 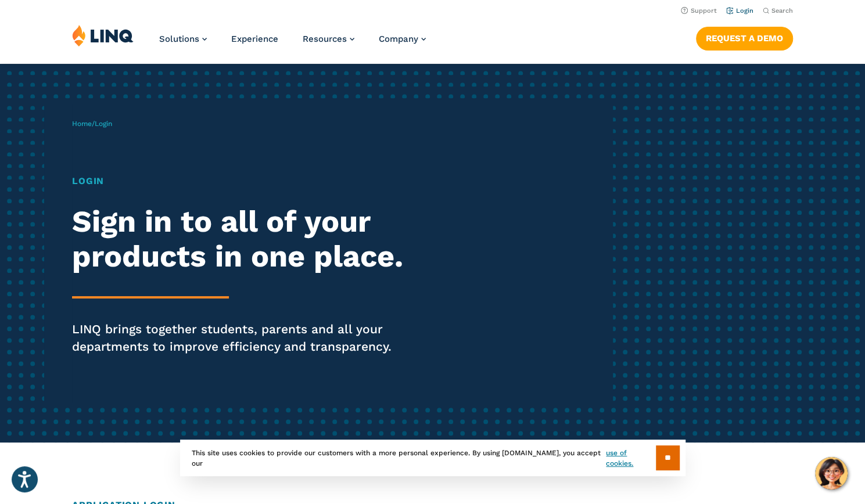 What do you see at coordinates (179, 39) in the screenshot?
I see `span: Solutions` at bounding box center [179, 39].